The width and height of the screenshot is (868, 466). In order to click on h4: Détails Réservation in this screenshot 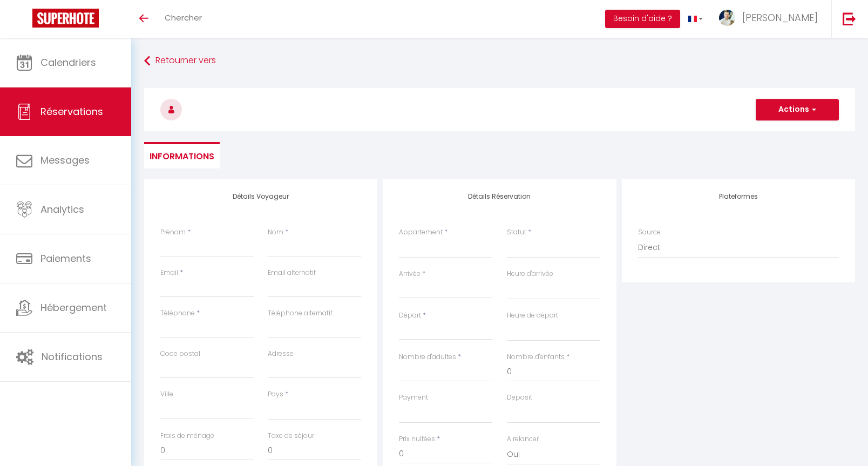, I will do `click(500, 196)`.